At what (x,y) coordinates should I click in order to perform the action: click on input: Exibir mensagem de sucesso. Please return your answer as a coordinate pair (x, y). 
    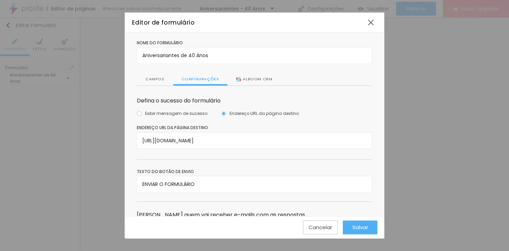
    Looking at the image, I should click on (139, 114).